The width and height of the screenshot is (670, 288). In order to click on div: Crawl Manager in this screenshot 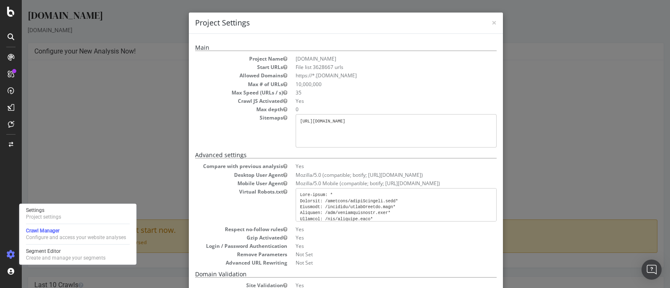, I will do `click(76, 231)`.